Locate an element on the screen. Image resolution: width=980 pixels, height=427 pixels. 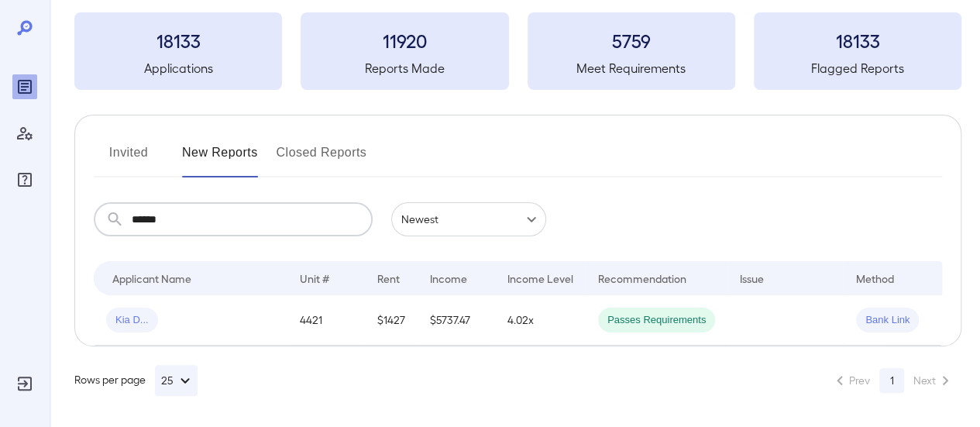
div: Recommendation is located at coordinates (642, 279).